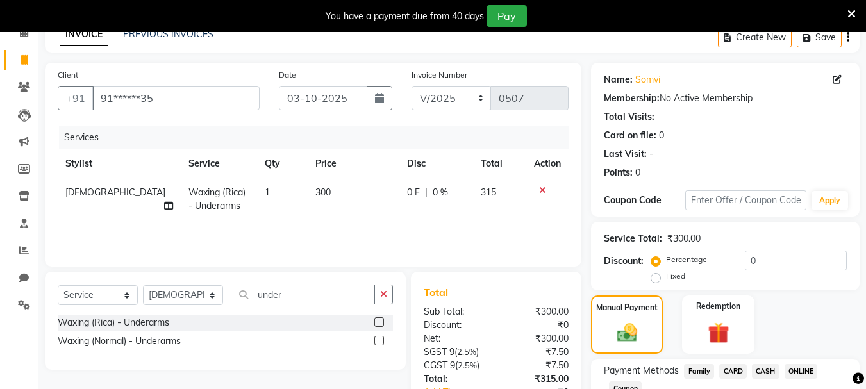  What do you see at coordinates (114, 323) in the screenshot?
I see `div: Waxing (Rica) - Underarms` at bounding box center [114, 323].